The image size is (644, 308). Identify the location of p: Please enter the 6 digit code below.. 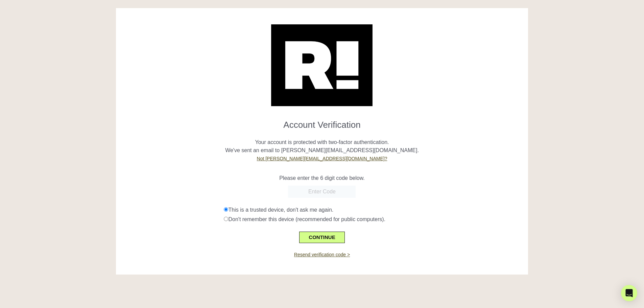
(322, 178).